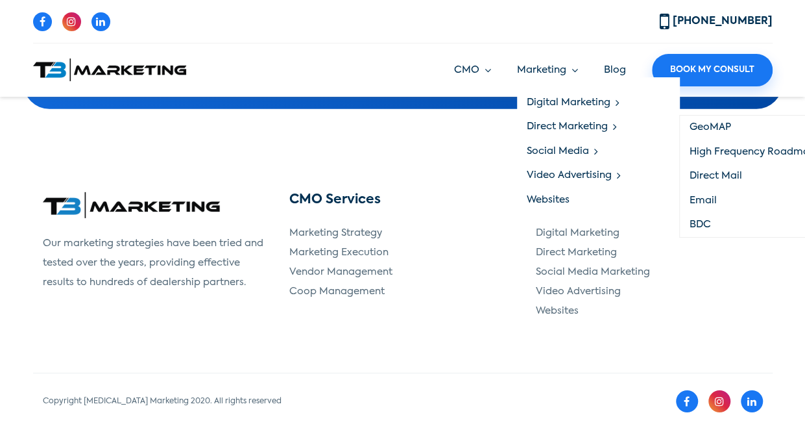 Image resolution: width=805 pixels, height=428 pixels. Describe the element at coordinates (593, 271) in the screenshot. I see `a: Social Media Marketing` at that location.